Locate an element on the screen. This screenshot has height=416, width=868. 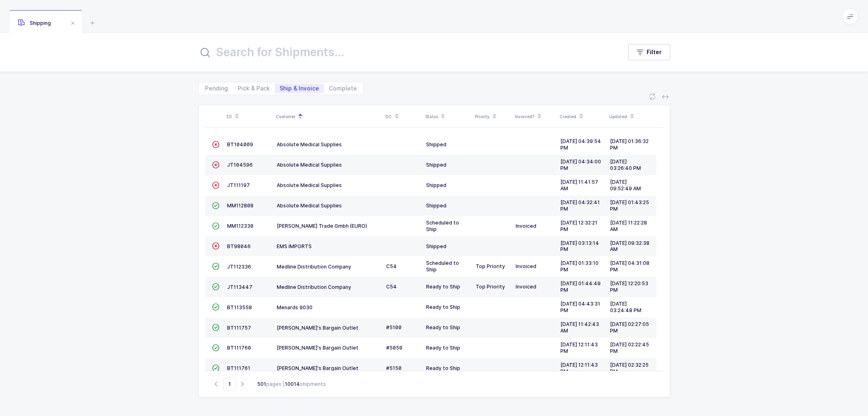
div: Customer is located at coordinates (328, 117).